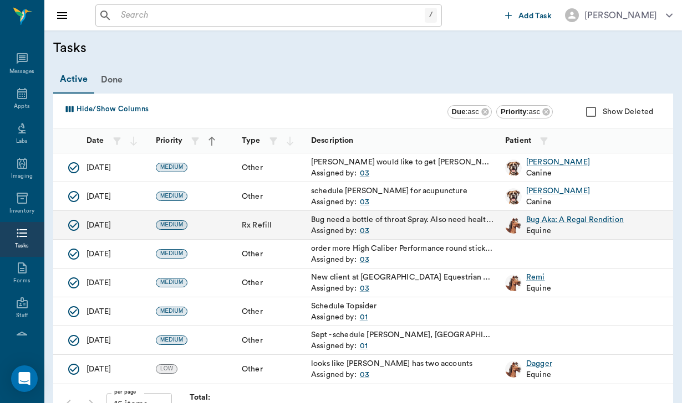 The height and width of the screenshot is (403, 682). Describe the element at coordinates (332, 141) in the screenshot. I see `strong: Description` at that location.